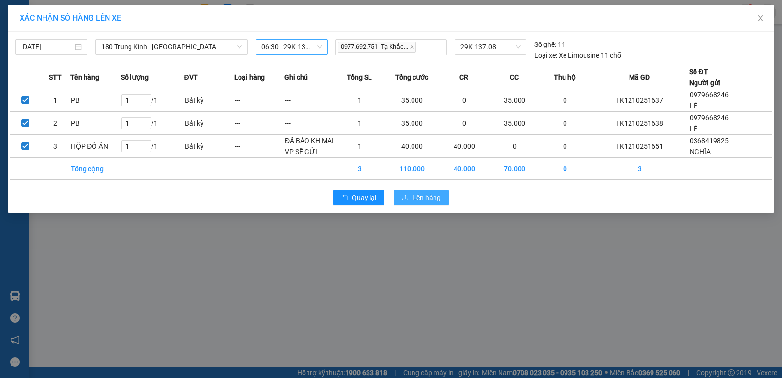 The width and height of the screenshot is (782, 378). What do you see at coordinates (639, 146) in the screenshot?
I see `td: TK1210251651` at bounding box center [639, 146].